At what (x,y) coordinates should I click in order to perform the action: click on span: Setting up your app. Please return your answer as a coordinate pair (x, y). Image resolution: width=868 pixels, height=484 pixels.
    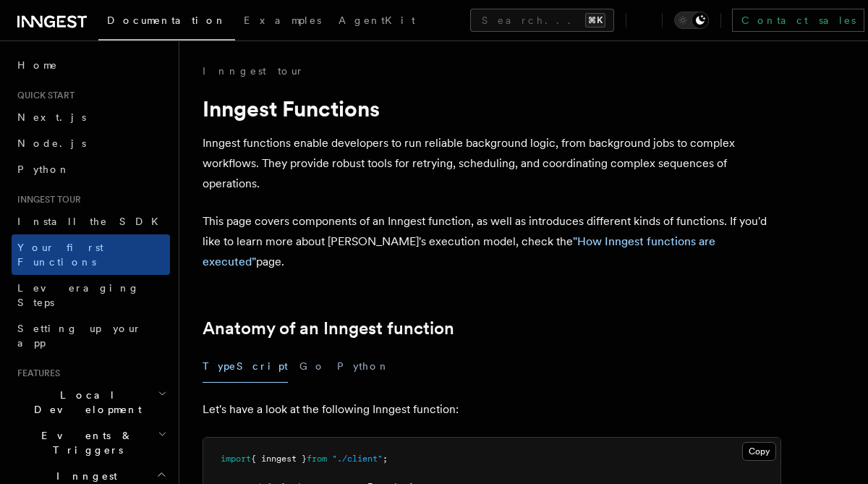
    Looking at the image, I should click on (80, 336).